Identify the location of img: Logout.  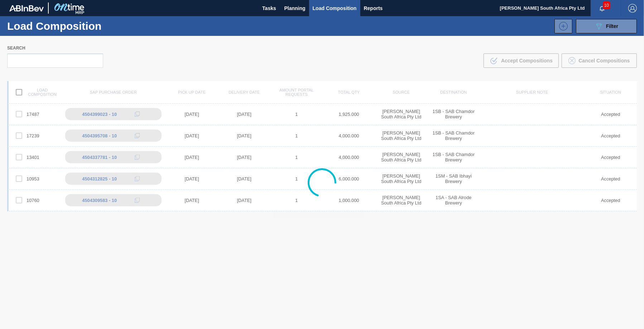
(633, 8).